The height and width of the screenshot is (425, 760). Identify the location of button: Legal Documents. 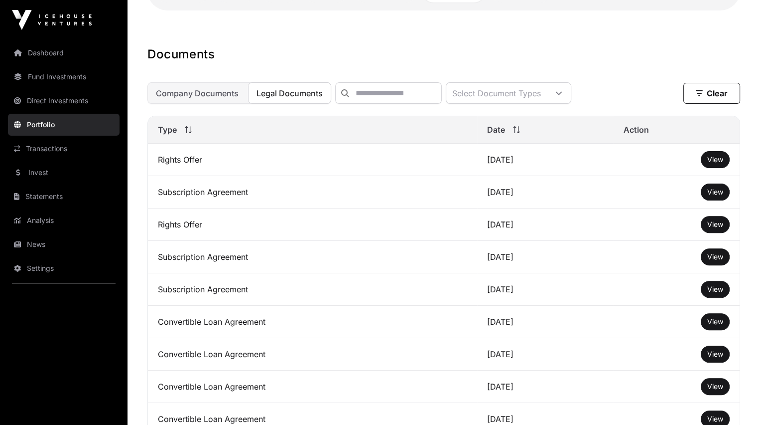
(290, 93).